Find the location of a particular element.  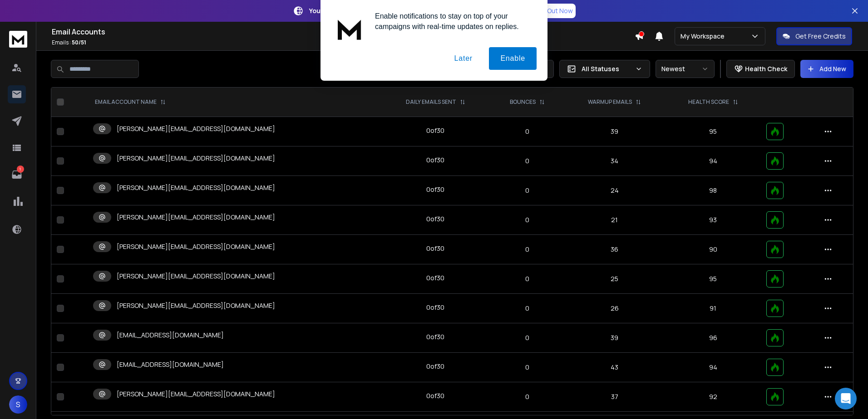

p: WARMUP EMAILS is located at coordinates (609, 102).